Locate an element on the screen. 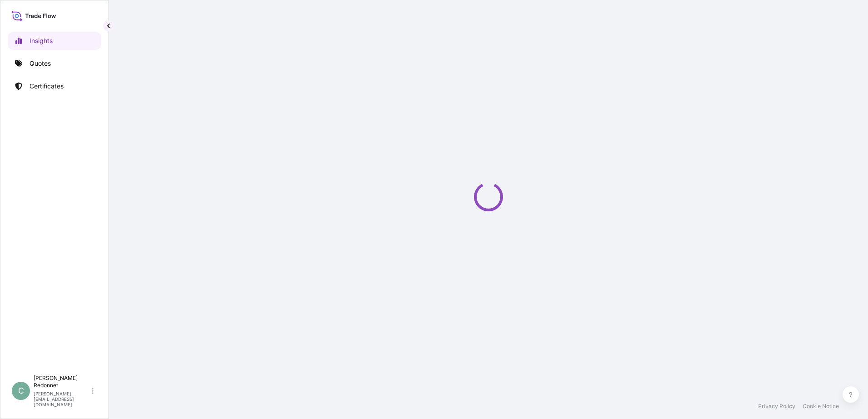 The width and height of the screenshot is (868, 419). a: Privacy Policy is located at coordinates (777, 406).